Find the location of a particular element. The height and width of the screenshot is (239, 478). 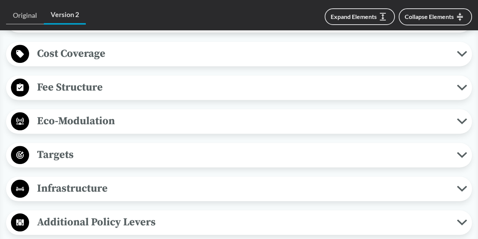

span: Infrastructure is located at coordinates (243, 188).